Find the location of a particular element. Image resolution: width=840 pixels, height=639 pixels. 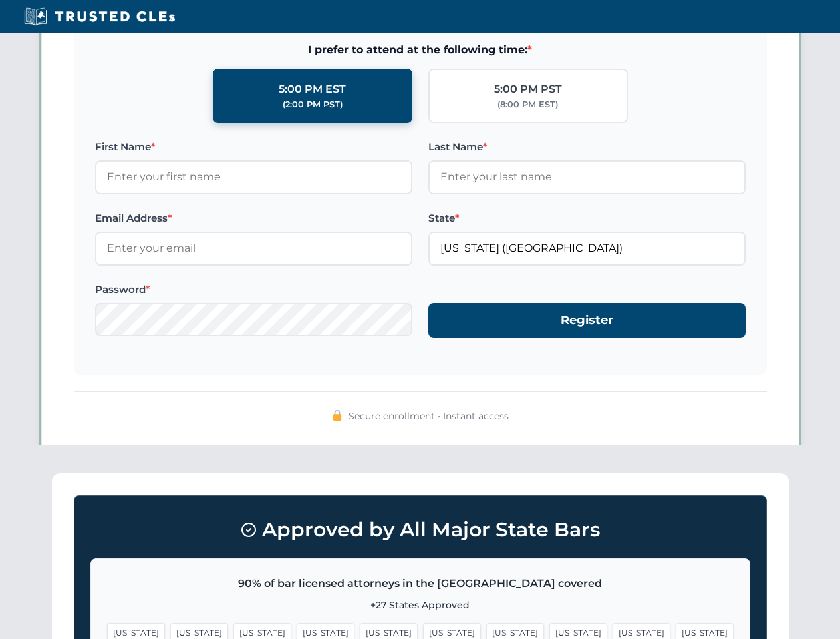

span: I prefer to attend at the following time: is located at coordinates (420, 50).